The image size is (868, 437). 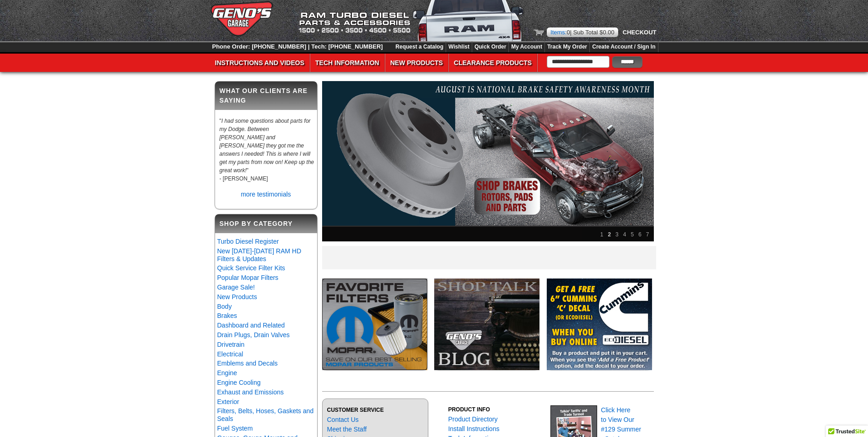 I want to click on a: Checkout, so click(x=639, y=32).